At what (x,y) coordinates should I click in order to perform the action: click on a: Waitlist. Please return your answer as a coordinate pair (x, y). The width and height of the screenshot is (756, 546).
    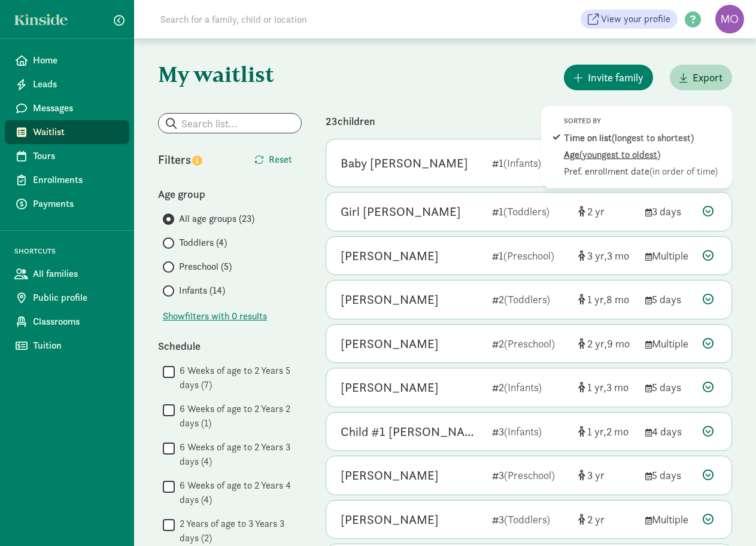
    Looking at the image, I should click on (67, 132).